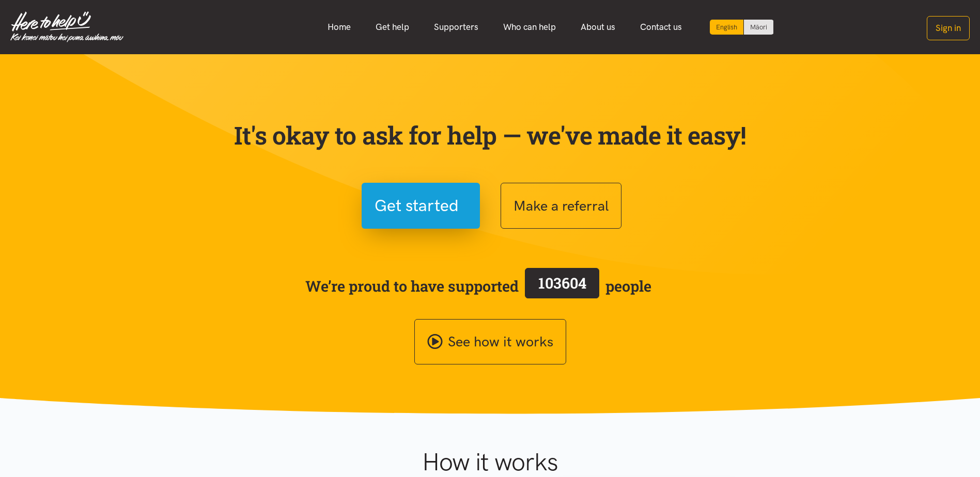 The height and width of the screenshot is (477, 980). I want to click on a: Switch to Te Reo Māori, so click(758, 27).